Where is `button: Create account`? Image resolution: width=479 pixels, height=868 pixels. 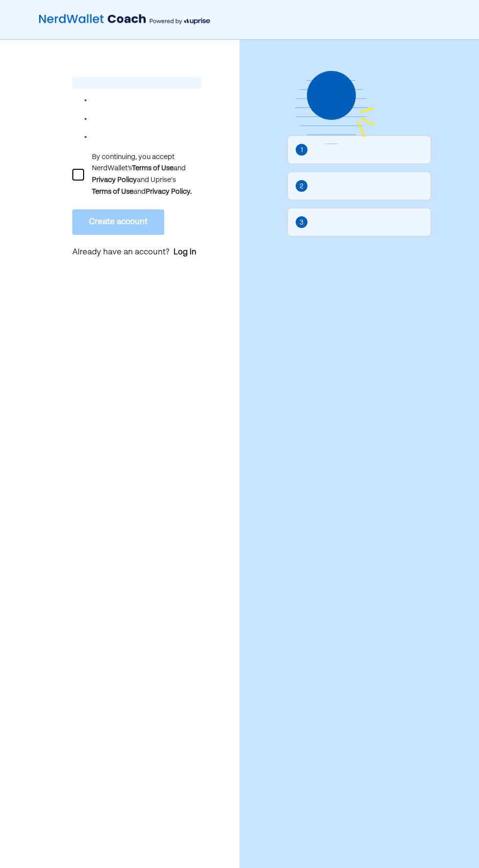 button: Create account is located at coordinates (119, 222).